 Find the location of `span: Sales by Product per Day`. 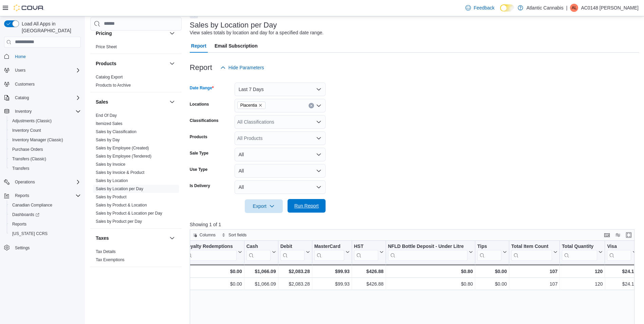

span: Sales by Product per Day is located at coordinates (119, 222).